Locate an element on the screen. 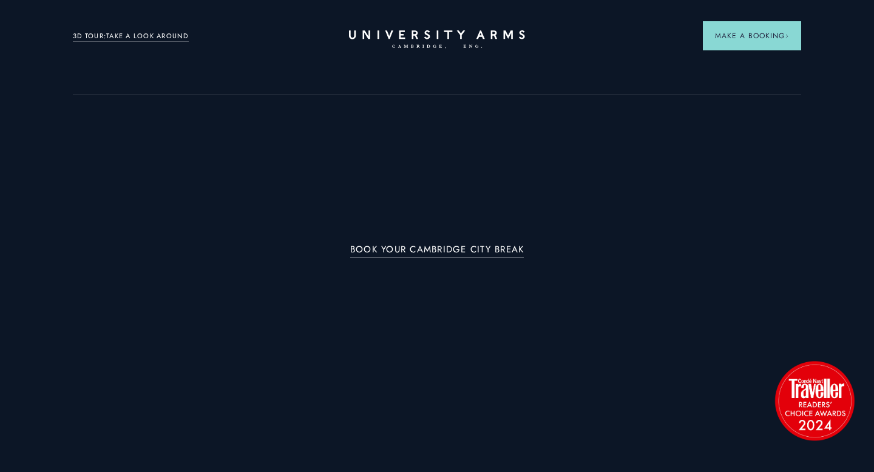 This screenshot has height=472, width=874. img: Arrow icon is located at coordinates (787, 36).